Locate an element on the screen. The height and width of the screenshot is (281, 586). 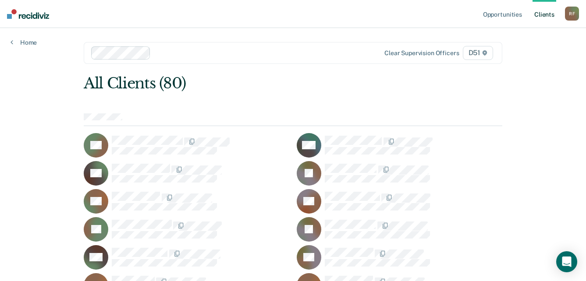
span: D51 is located at coordinates (478, 53).